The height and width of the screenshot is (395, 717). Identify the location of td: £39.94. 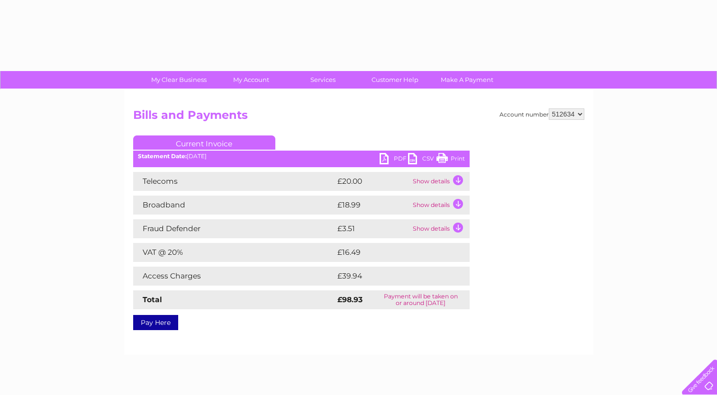
(393, 276).